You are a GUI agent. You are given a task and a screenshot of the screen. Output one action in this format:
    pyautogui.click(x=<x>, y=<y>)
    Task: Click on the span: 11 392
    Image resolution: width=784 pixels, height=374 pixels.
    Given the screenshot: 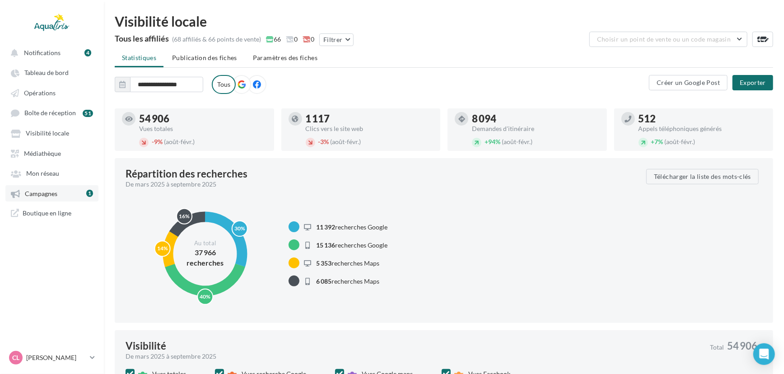 What is the action you would take?
    pyautogui.click(x=326, y=227)
    